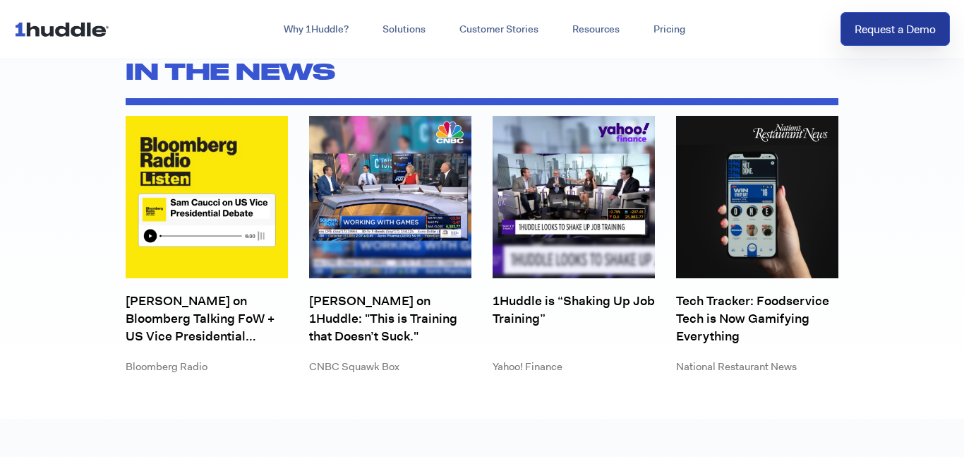 The height and width of the screenshot is (457, 964). What do you see at coordinates (574, 366) in the screenshot?
I see `p: Yahoo! Finance` at bounding box center [574, 366].